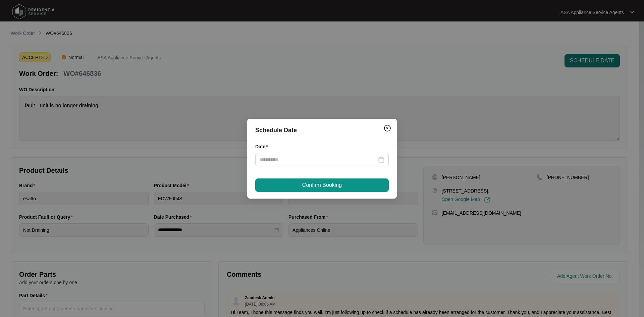  Describe the element at coordinates (322, 185) in the screenshot. I see `span: Confirm Booking` at that location.